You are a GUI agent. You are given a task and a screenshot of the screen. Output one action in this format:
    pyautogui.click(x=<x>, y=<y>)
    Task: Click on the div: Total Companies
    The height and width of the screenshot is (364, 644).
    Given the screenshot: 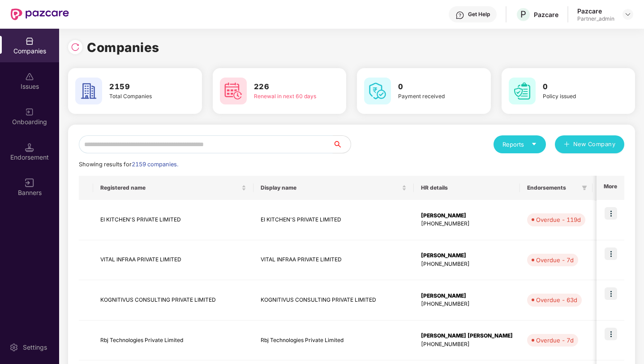 What is the action you would take?
    pyautogui.click(x=143, y=96)
    